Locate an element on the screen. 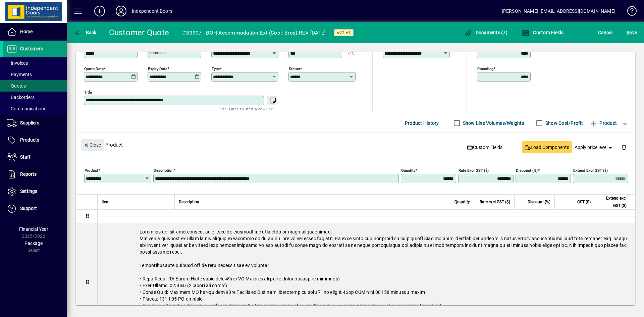 This screenshot has width=644, height=317. a: Quotes is located at coordinates (35, 86).